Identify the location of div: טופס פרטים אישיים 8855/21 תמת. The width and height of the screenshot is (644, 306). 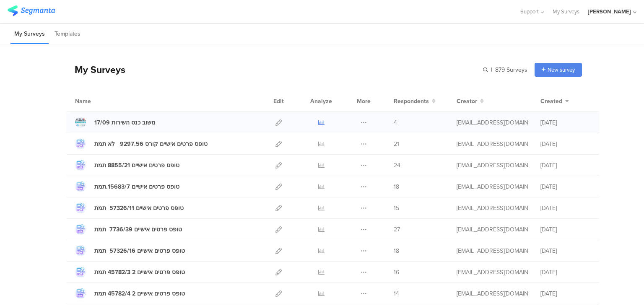
(137, 165).